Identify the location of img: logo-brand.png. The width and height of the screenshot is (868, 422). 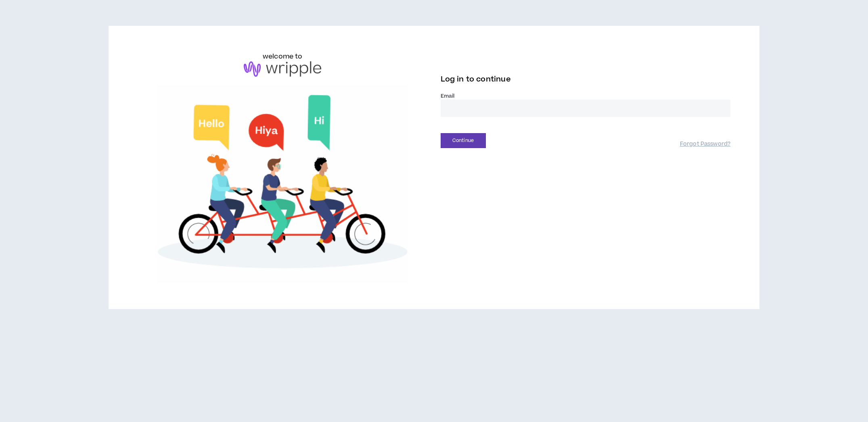
(283, 69).